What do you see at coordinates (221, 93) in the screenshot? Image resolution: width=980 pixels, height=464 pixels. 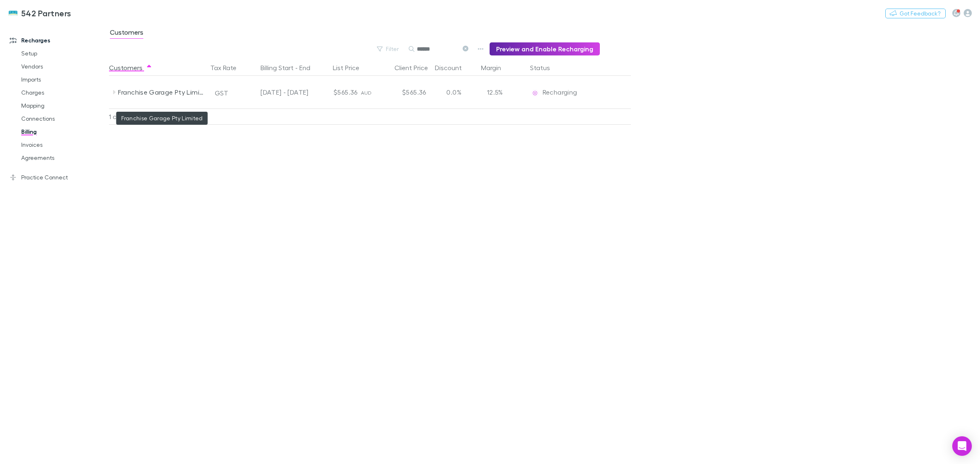 I see `button: GST` at bounding box center [221, 93].